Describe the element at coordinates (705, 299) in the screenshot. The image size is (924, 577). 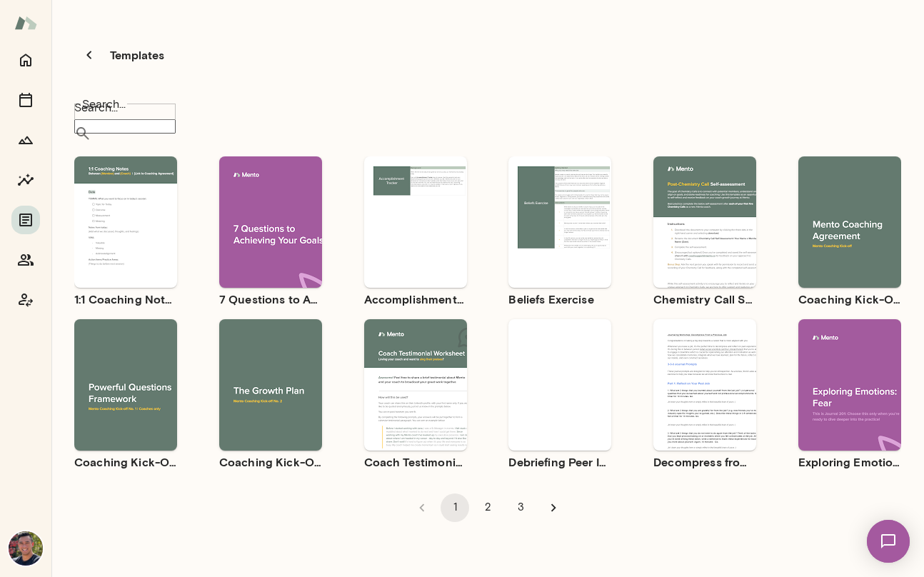
I see `h6: Chemistry Call Self-Assessment [Coaches only]` at that location.